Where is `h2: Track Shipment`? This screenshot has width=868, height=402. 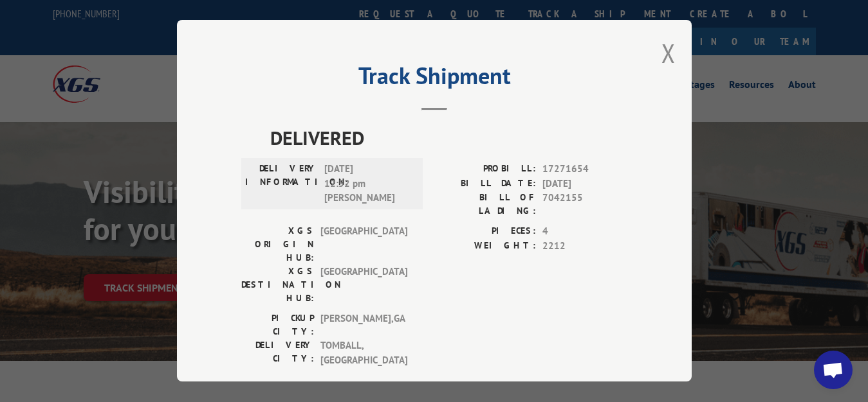
h2: Track Shipment is located at coordinates (434, 79).